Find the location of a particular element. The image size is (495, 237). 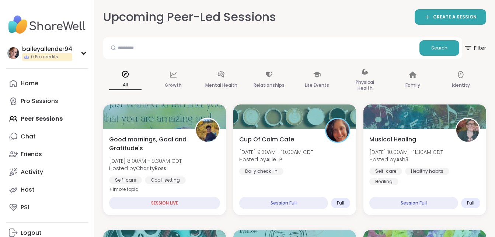

div: baileyallender94 is located at coordinates (47, 49).